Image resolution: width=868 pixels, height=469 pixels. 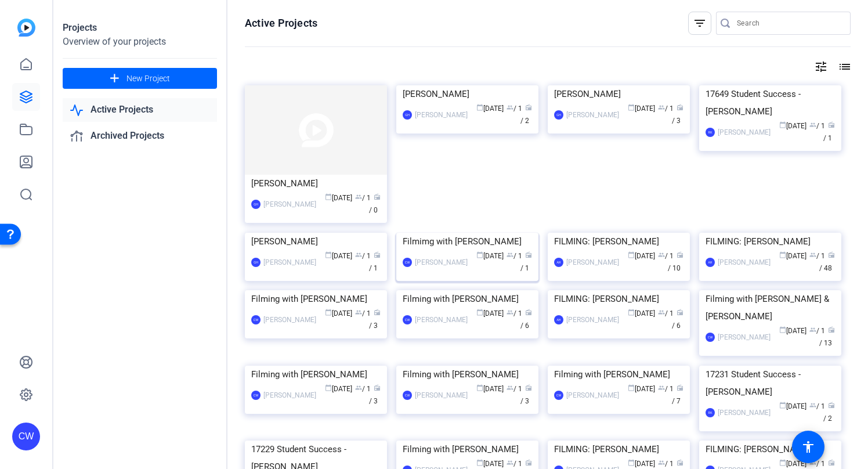 What do you see at coordinates (675, 261) in the screenshot?
I see `span: / 10` at bounding box center [675, 261].